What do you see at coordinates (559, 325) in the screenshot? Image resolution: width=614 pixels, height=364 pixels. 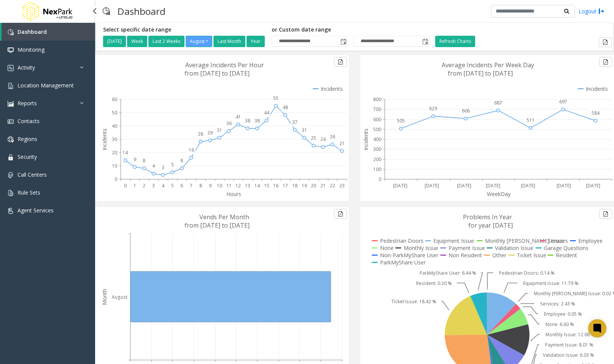 I see `text: None: 6.60 %` at bounding box center [559, 325].